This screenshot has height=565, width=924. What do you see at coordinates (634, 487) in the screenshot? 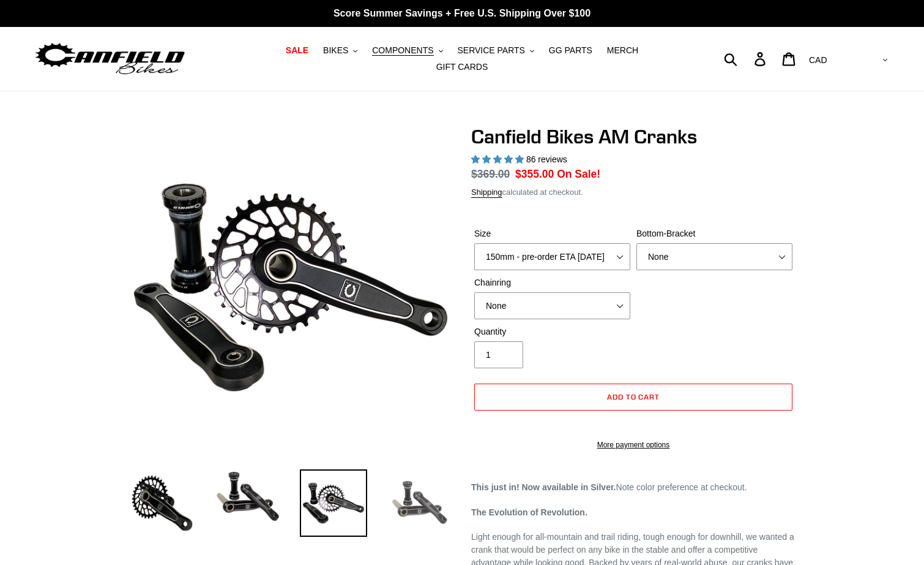
I see `p: Note color preference at checkout.` at bounding box center [634, 487].